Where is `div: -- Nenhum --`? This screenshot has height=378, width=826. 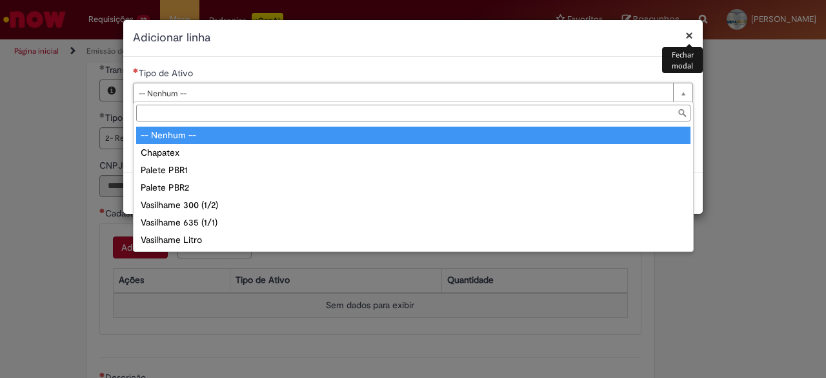 div: -- Nenhum -- is located at coordinates (413, 135).